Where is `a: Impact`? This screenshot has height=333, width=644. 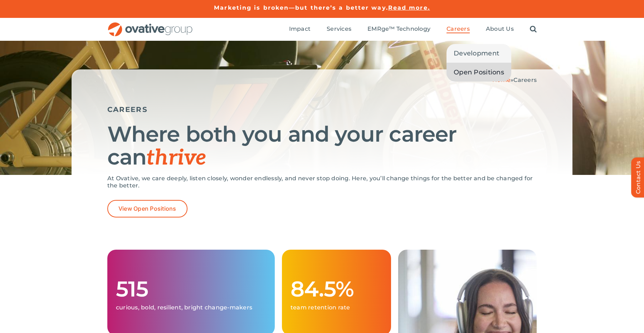
a: Impact is located at coordinates (300, 29).